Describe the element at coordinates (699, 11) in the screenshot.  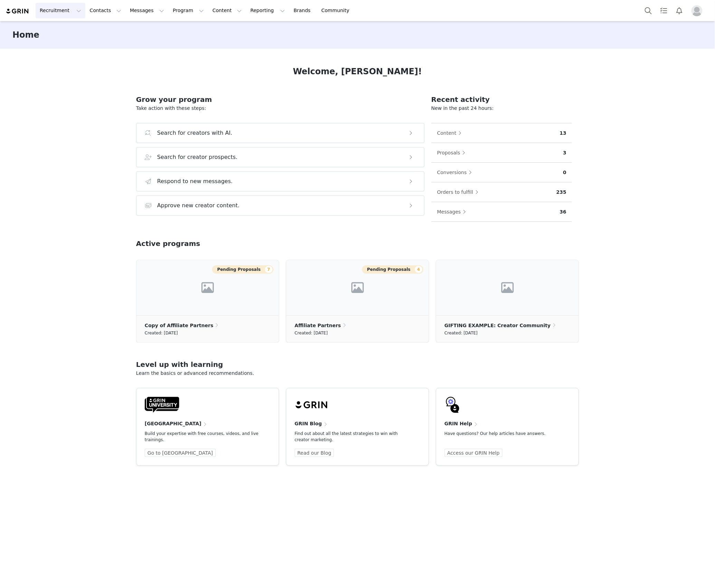
I see `button: Profile` at that location.